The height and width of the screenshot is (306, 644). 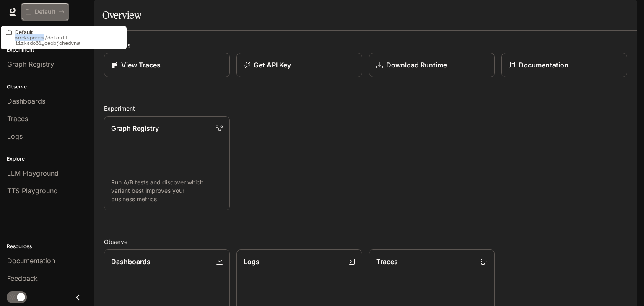 I want to click on p: Documentation, so click(x=543, y=65).